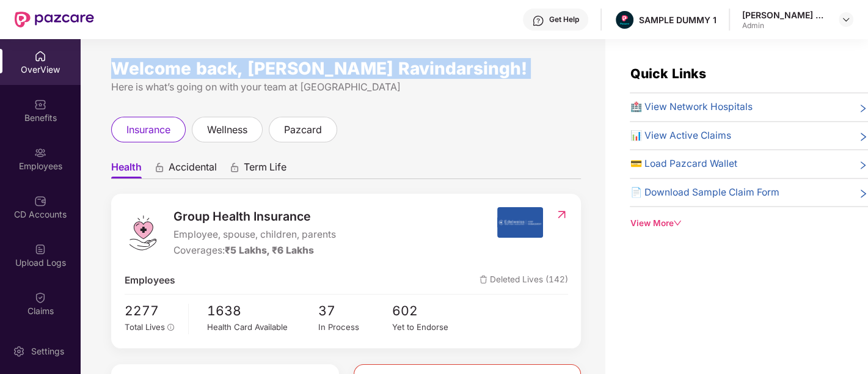 Image resolution: width=868 pixels, height=374 pixels. I want to click on img: svg+xml;base64,PHN2ZyBpZD0iSGVscC0zMngzMiIgeG1sbnM9Imh0dHA6Ly93d3cudzMub3JnLzIwMDAvc3ZnIiB3aWR0aD..., so click(538, 21).